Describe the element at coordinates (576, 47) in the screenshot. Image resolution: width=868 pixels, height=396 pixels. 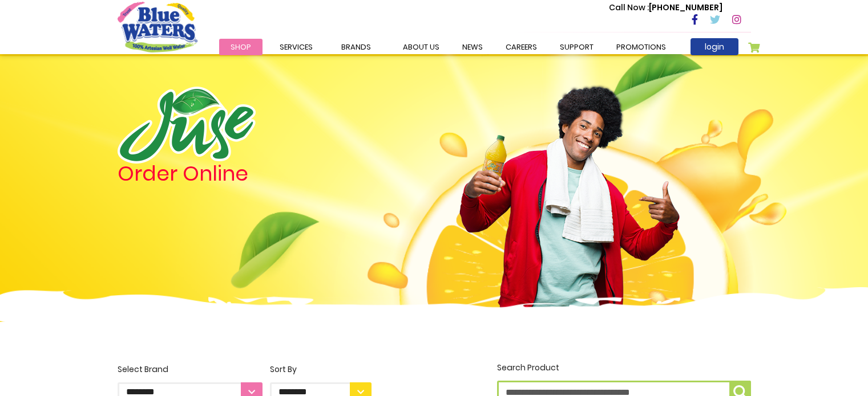
I see `a: support` at that location.